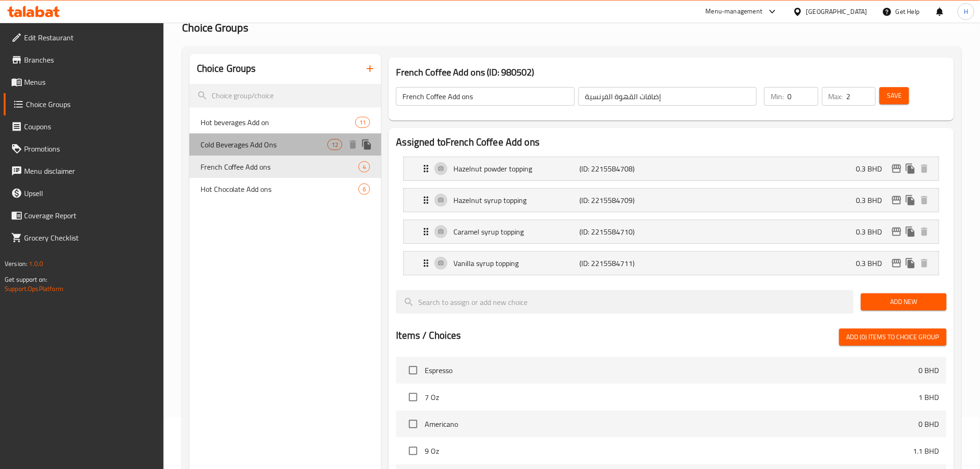  What do you see at coordinates (226, 68) in the screenshot?
I see `h2: Choice Groups` at bounding box center [226, 68].